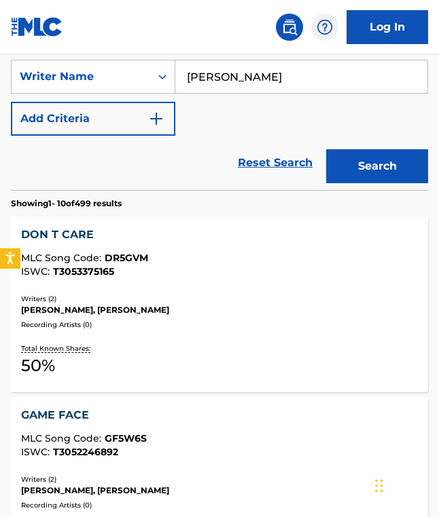 This screenshot has width=439, height=517. I want to click on span: GF5W6S, so click(126, 439).